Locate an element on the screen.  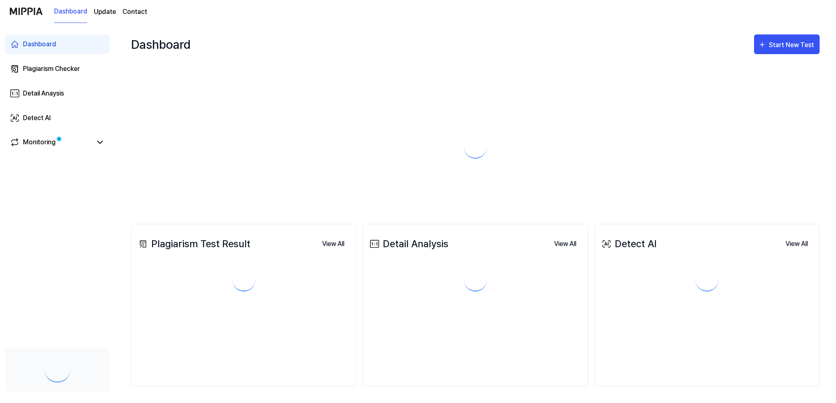
a: Monitoring is located at coordinates (51, 142).